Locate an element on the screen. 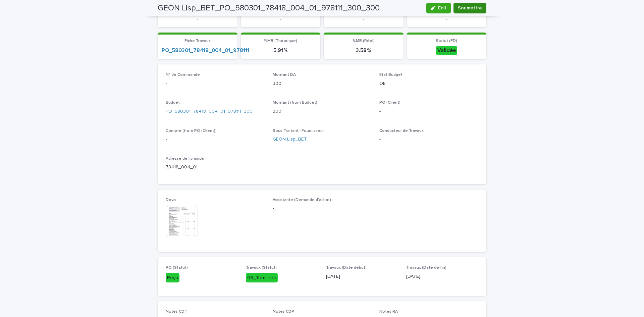 The width and height of the screenshot is (644, 317). span: Assistante (Demande d'achat) is located at coordinates (302, 200).